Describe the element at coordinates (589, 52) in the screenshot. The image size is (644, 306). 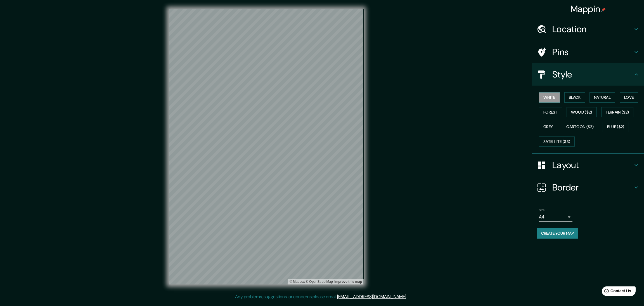
I see `div: Pins` at that location.